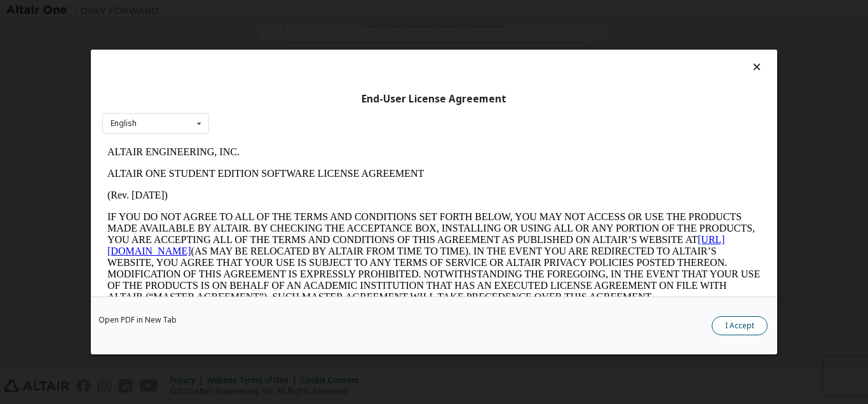  I want to click on a: Open PDF in New Tab, so click(137, 320).